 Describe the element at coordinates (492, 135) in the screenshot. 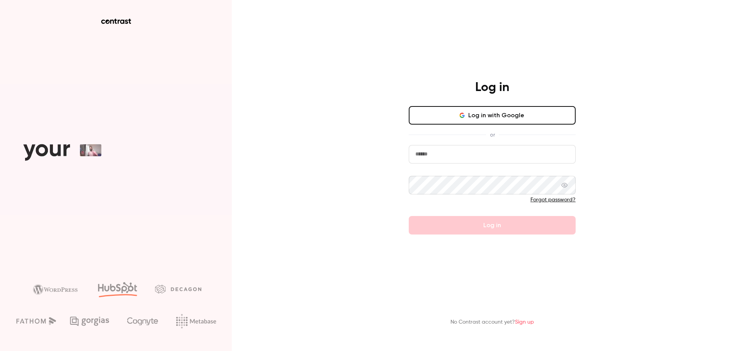

I see `span: or` at that location.